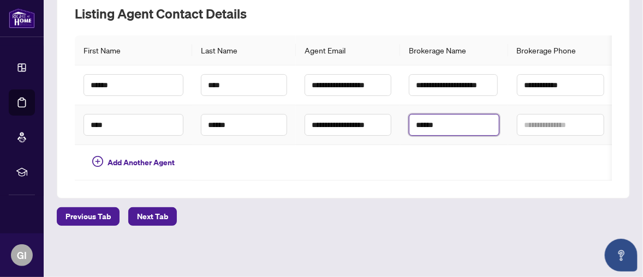 Image resolution: width=643 pixels, height=277 pixels. What do you see at coordinates (152, 217) in the screenshot?
I see `span: Next Tab` at bounding box center [152, 217].